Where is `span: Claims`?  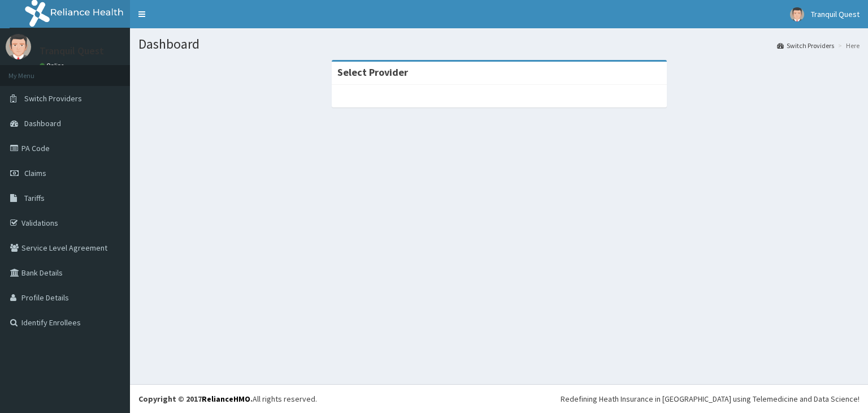 span: Claims is located at coordinates (35, 173).